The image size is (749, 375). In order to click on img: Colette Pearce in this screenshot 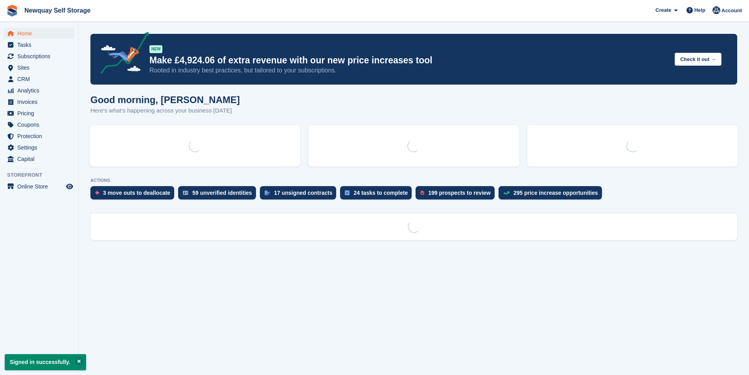, I will do `click(716, 10)`.